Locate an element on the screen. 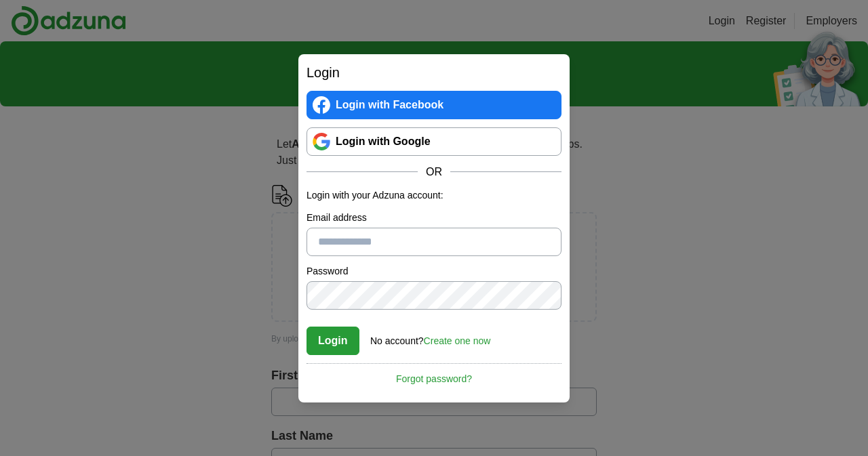 Image resolution: width=868 pixels, height=456 pixels. button: Login is located at coordinates (333, 341).